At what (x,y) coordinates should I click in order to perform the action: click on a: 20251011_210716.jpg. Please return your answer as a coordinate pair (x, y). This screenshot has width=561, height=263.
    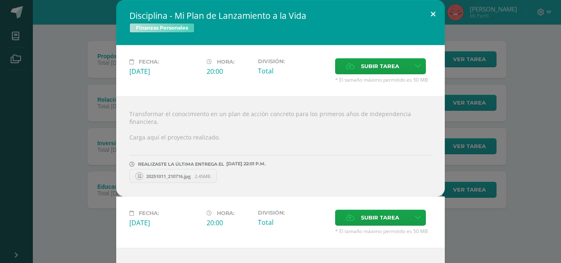
    Looking at the image, I should click on (173, 176).